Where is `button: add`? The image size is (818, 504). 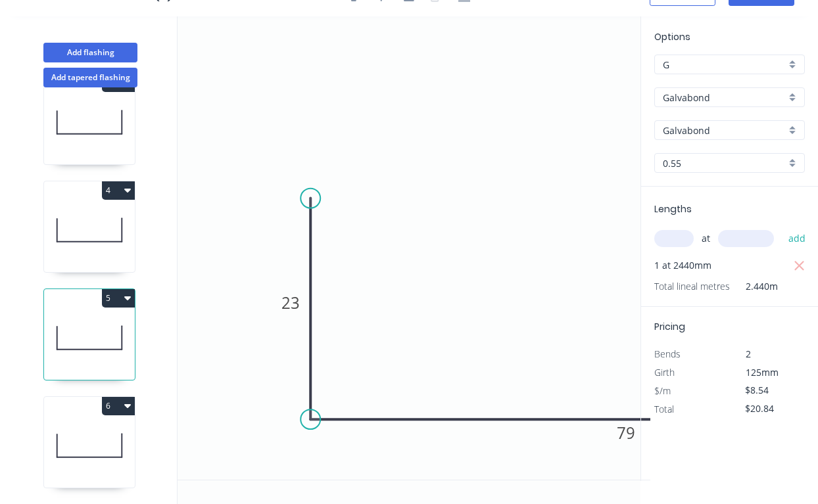 button: add is located at coordinates (797, 239).